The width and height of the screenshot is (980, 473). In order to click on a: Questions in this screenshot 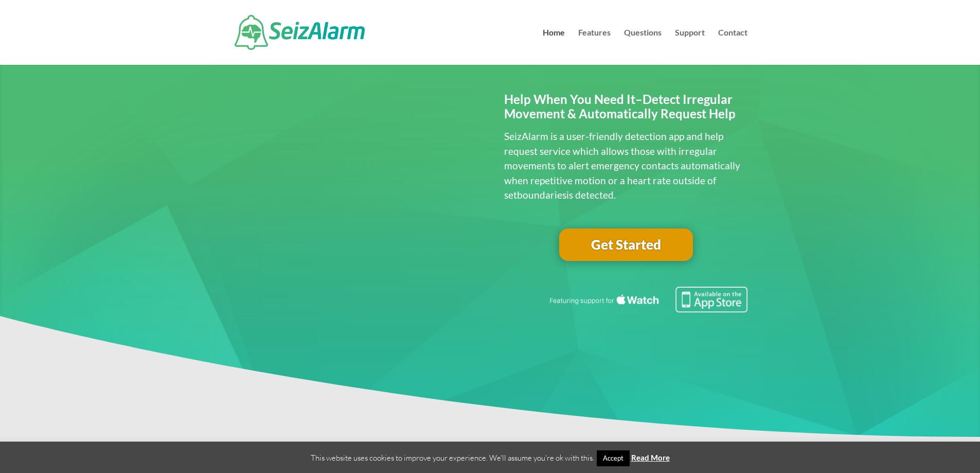, I will do `click(643, 46)`.